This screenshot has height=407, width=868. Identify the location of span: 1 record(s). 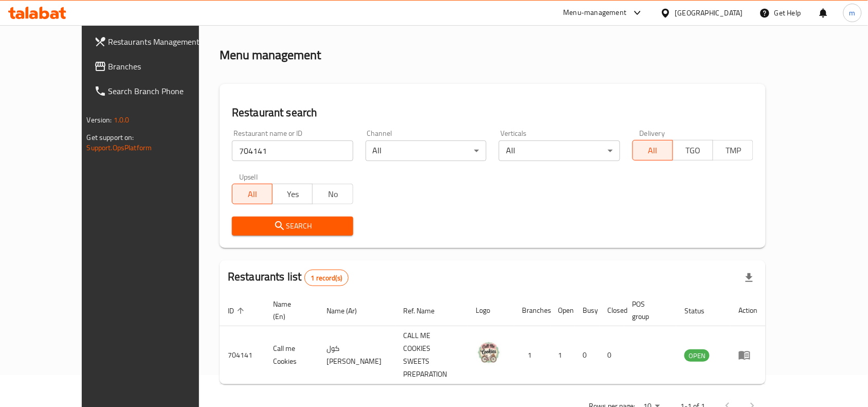
(326, 278).